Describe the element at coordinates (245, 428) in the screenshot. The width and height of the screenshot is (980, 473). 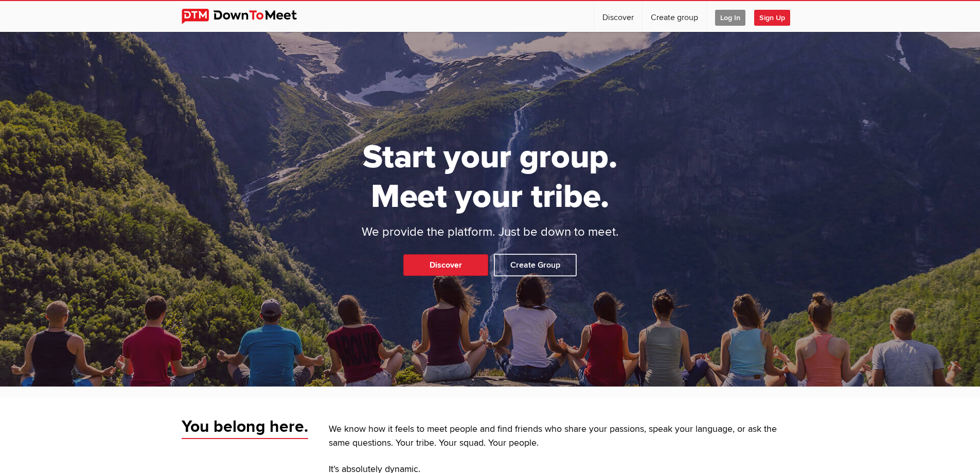
I see `span: You belong here.` at that location.